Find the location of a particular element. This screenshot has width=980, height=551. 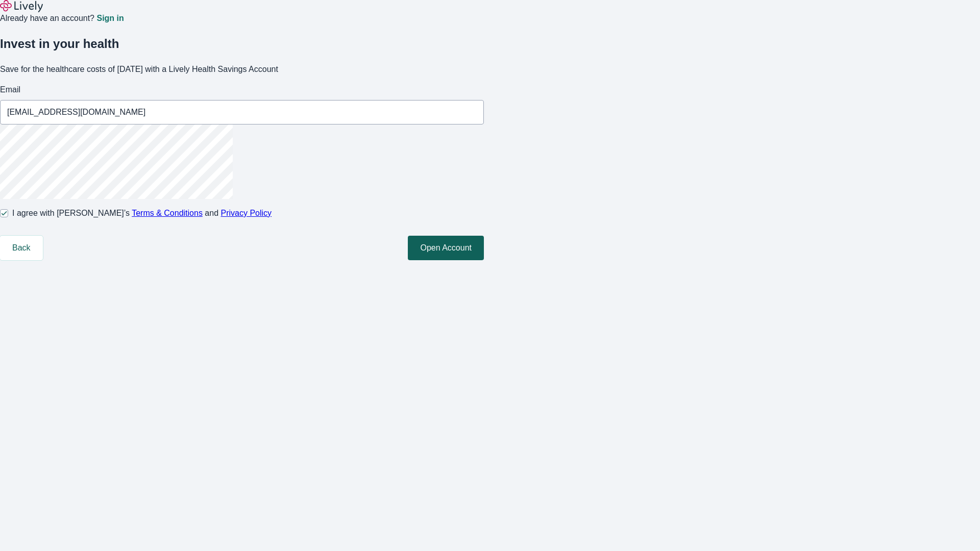

a: Terms & Conditions is located at coordinates (167, 213).